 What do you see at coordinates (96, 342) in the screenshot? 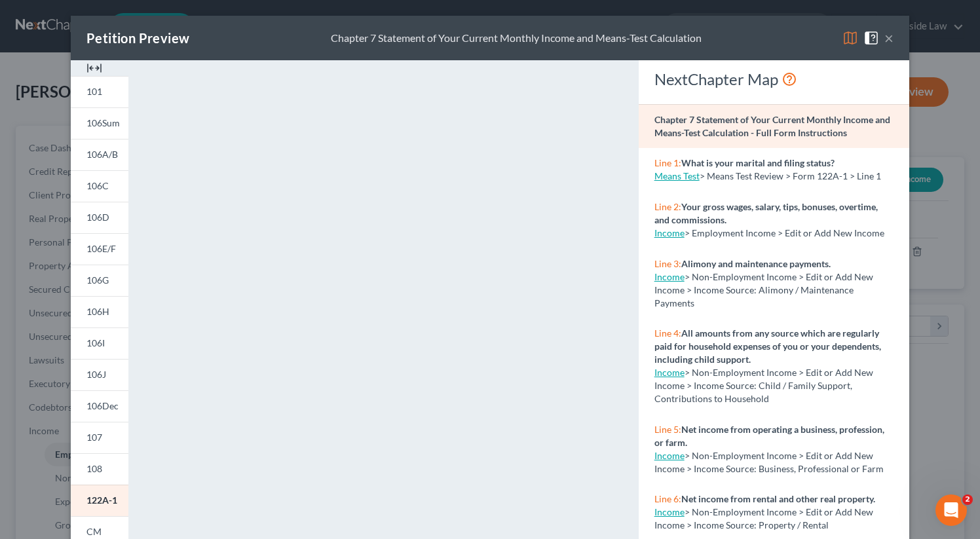
I see `span: 106I` at bounding box center [96, 342].